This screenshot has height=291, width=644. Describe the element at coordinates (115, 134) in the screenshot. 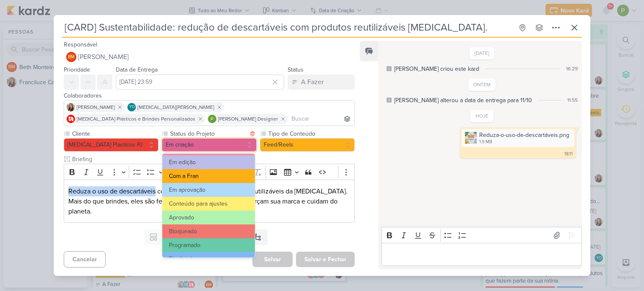

I see `label: Cliente` at that location.